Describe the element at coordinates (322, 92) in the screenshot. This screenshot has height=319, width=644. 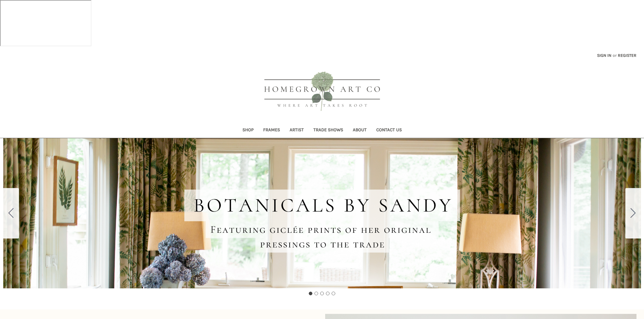
I see `a: HOMEGROWN ART CO` at that location.